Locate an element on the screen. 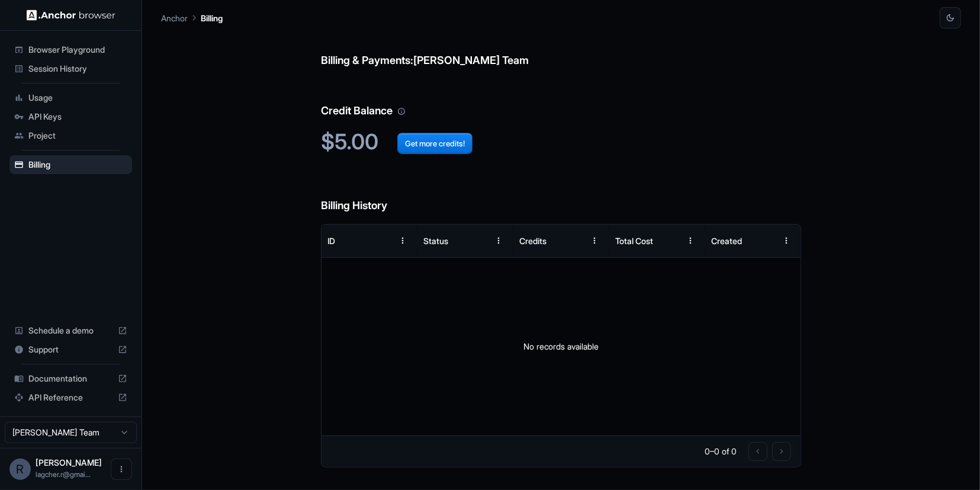 The height and width of the screenshot is (490, 980). div: Status is located at coordinates (436, 240).